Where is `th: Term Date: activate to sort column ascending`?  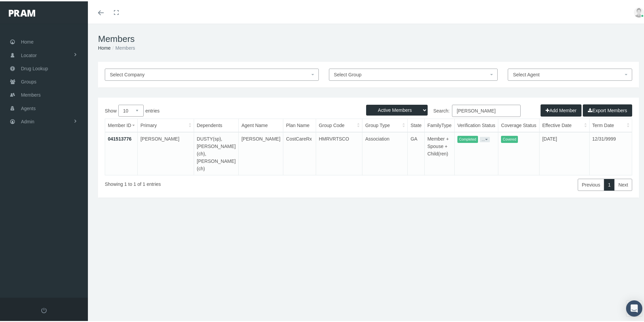 th: Term Date: activate to sort column ascending is located at coordinates (610, 124).